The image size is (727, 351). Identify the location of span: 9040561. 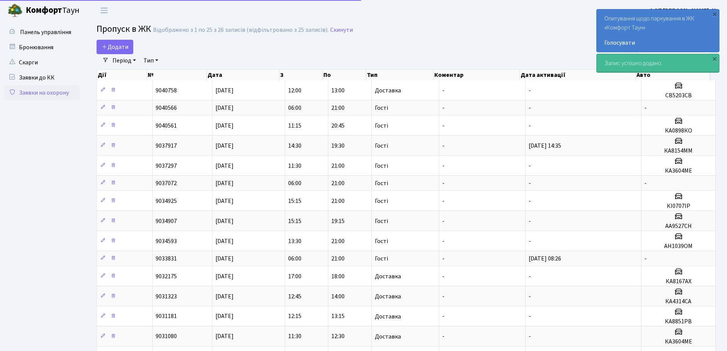
(166, 126).